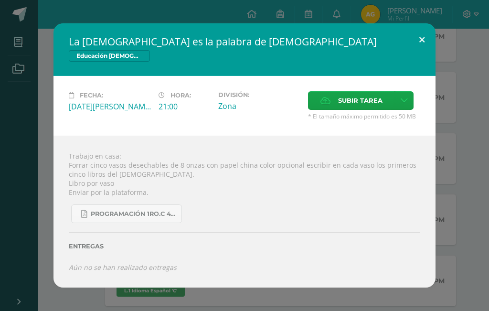 Image resolution: width=489 pixels, height=311 pixels. What do you see at coordinates (360, 100) in the screenshot?
I see `span: Subir tarea` at bounding box center [360, 100].